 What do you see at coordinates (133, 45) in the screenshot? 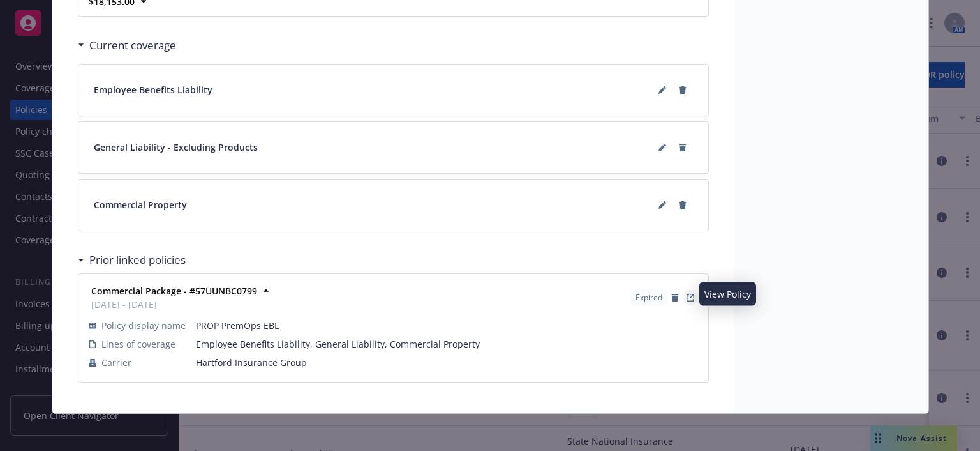
I see `h3: Current coverage` at bounding box center [133, 45].